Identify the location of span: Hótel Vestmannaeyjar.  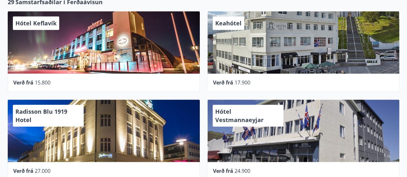
(239, 116).